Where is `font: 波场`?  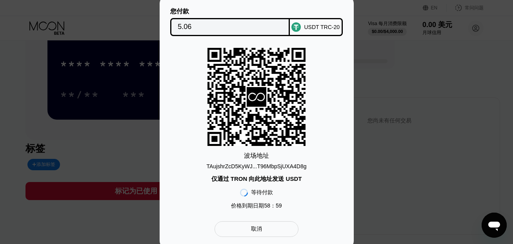 font: 波场 is located at coordinates (250, 155).